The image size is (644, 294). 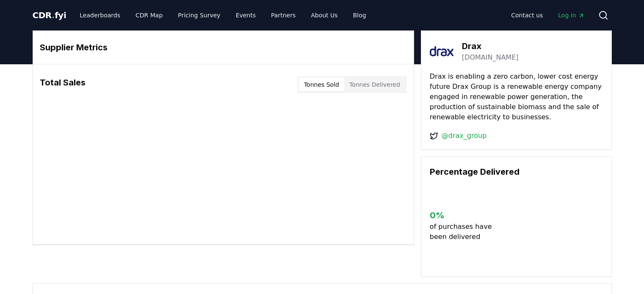 What do you see at coordinates (62, 85) in the screenshot?
I see `h3: Total Sales` at bounding box center [62, 85].